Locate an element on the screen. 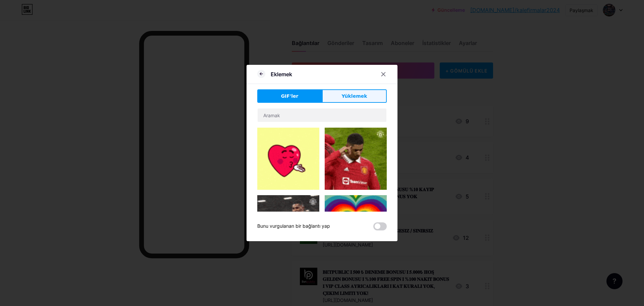  font: GIF'ler is located at coordinates (290, 96).